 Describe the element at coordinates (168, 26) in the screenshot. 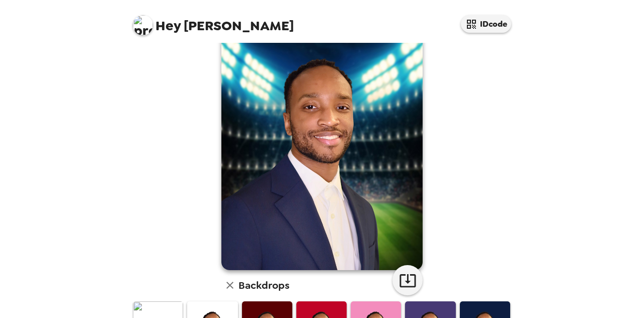

I see `span: Hey` at that location.